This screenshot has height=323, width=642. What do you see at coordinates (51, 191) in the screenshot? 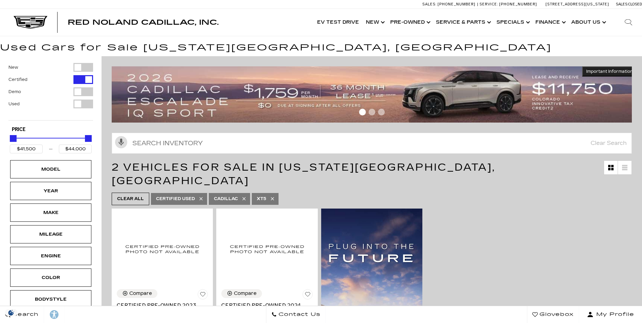
I see `div: Year` at bounding box center [51, 191].